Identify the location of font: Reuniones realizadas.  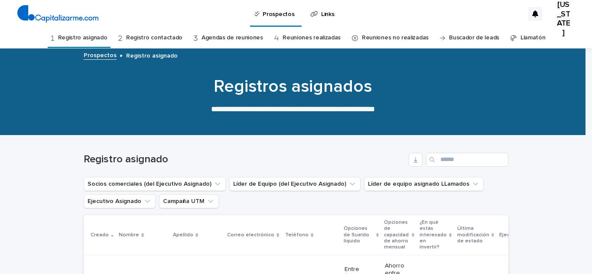
(311, 38).